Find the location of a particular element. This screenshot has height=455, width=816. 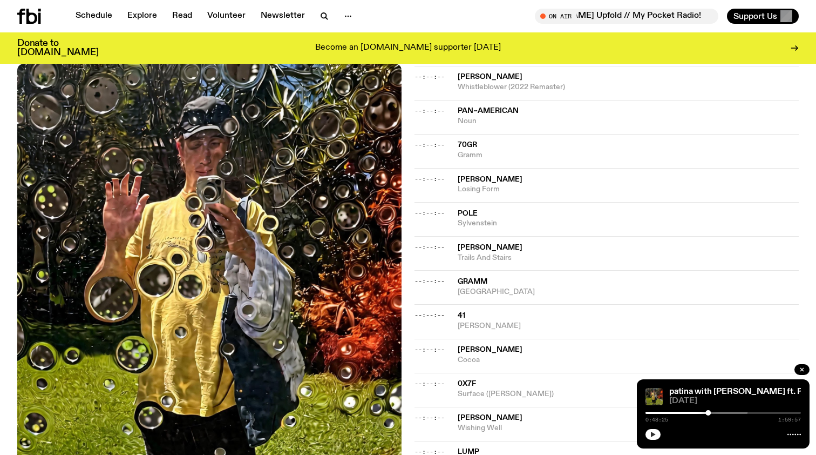

span: Pole is located at coordinates (468, 213).